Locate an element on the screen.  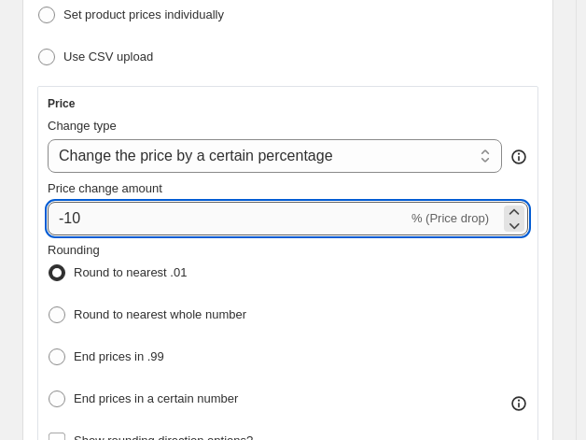
span: Set product prices individually is located at coordinates (144, 14).